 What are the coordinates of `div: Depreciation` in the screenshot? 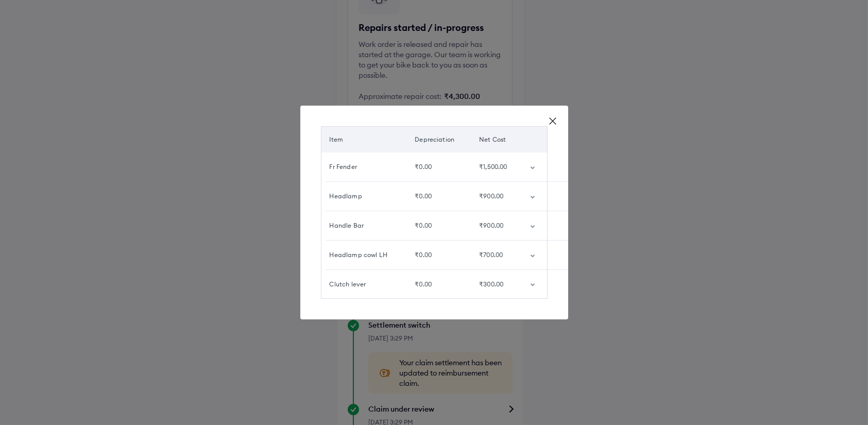 It's located at (438, 139).